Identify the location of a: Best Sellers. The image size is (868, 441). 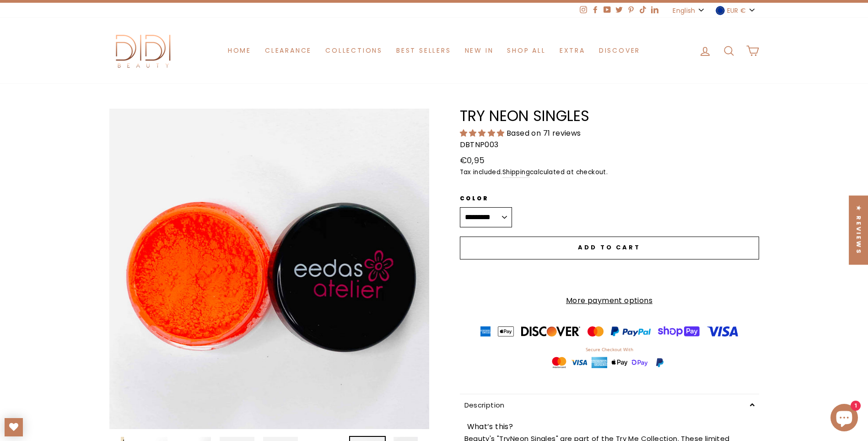
(424, 50).